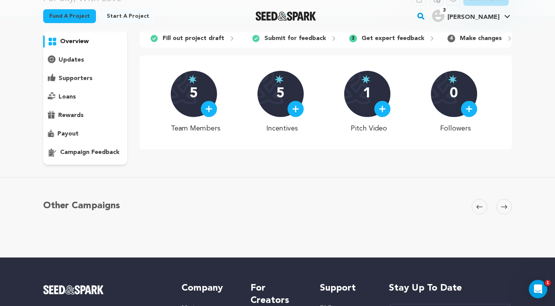  Describe the element at coordinates (369, 129) in the screenshot. I see `p: Pitch Video` at that location.